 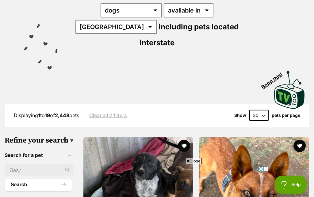 What do you see at coordinates (38, 185) in the screenshot?
I see `button: Search` at bounding box center [38, 185].